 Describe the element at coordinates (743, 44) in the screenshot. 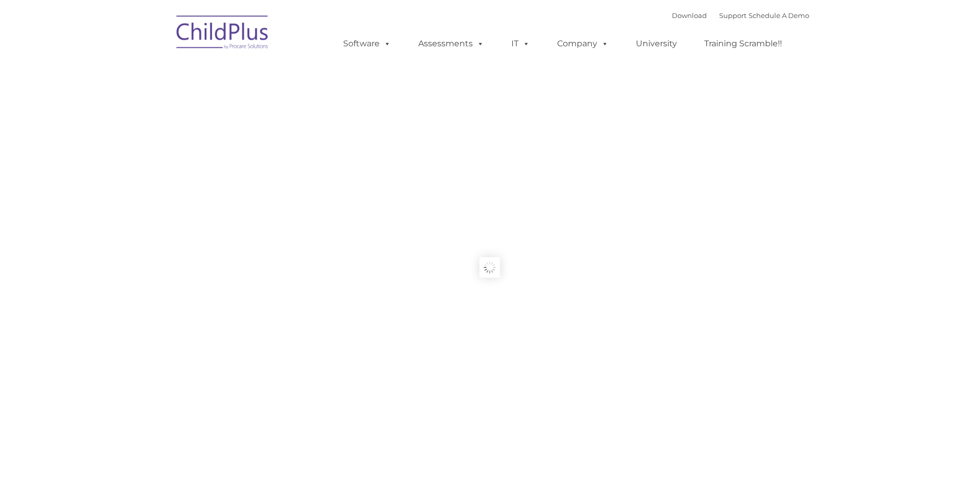

I see `a: Training Scramble!!` at that location.